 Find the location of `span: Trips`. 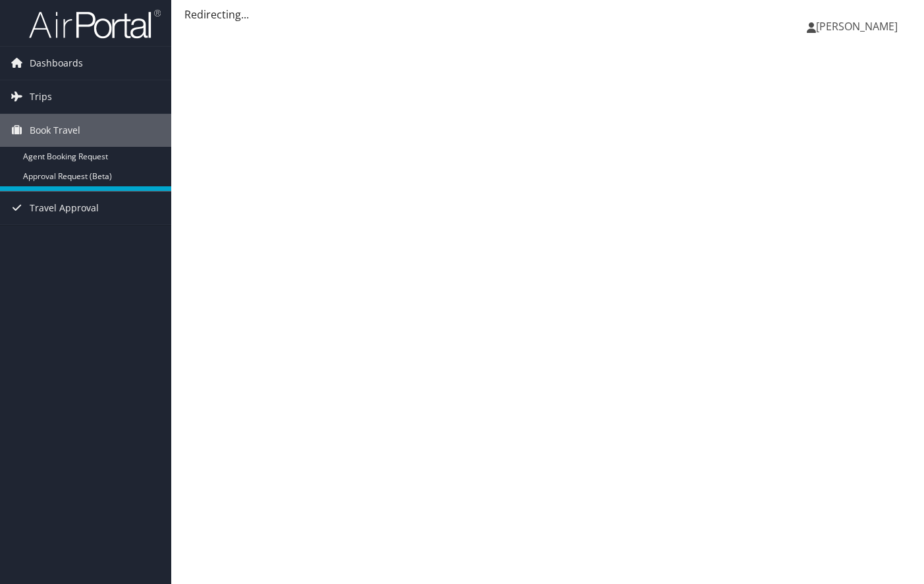

span: Trips is located at coordinates (41, 96).